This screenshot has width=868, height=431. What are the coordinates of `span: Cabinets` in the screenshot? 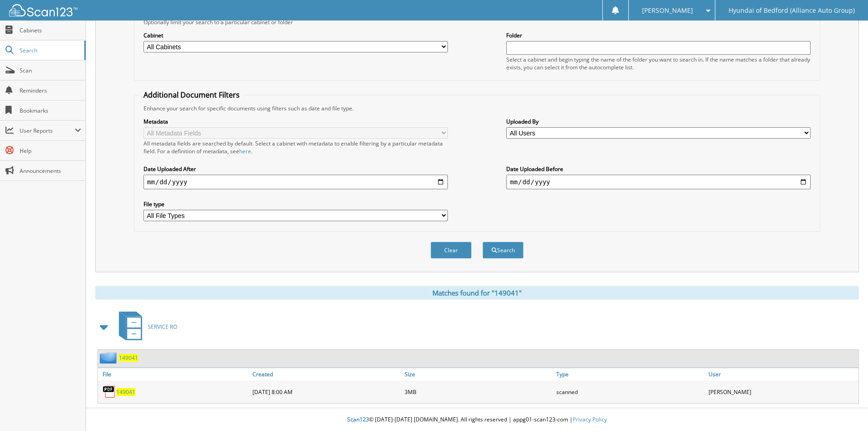 It's located at (50, 31).